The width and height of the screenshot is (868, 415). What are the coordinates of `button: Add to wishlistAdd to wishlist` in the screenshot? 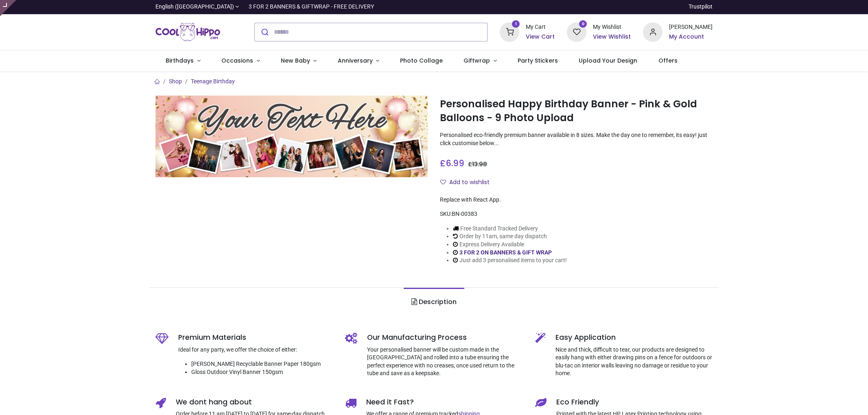 It's located at (468, 183).